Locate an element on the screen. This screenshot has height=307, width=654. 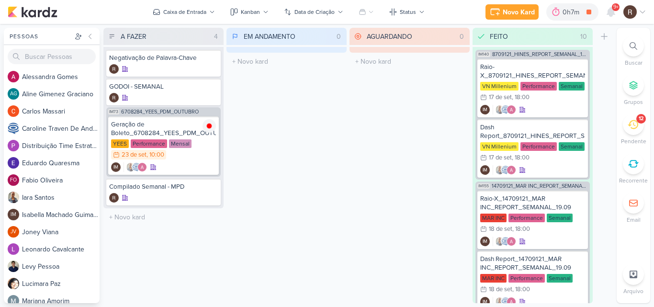
div: 18 de set is located at coordinates (500, 289).